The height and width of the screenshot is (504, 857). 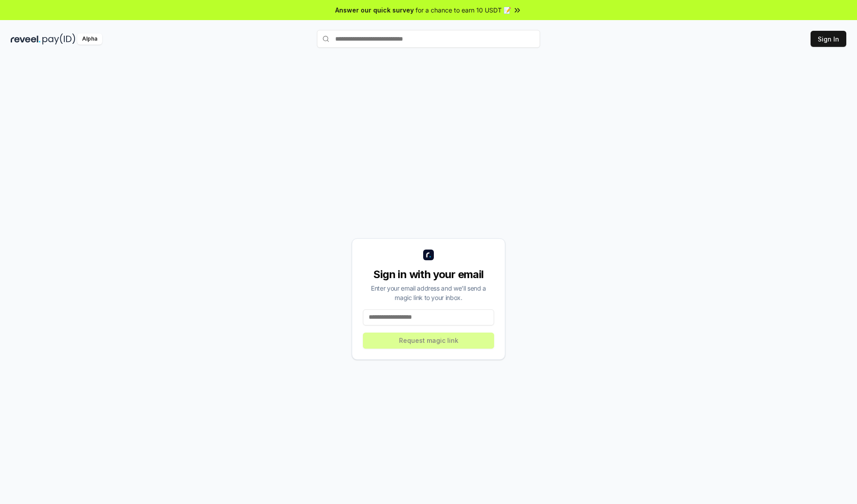 What do you see at coordinates (428, 293) in the screenshot?
I see `div: Enter your email address and we’ll send a magic link to your inbox.` at bounding box center [428, 293].